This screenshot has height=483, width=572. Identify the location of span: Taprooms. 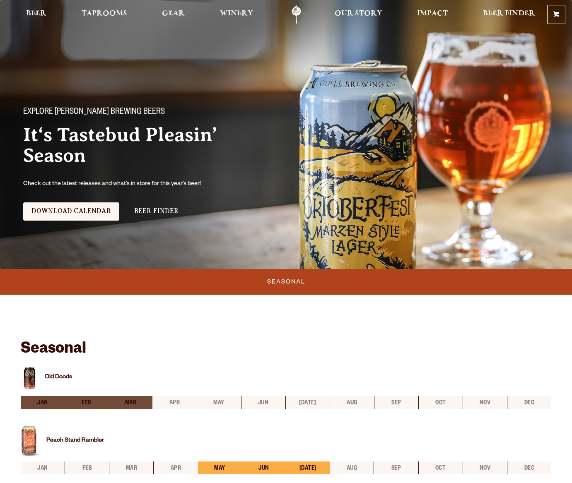
(104, 14).